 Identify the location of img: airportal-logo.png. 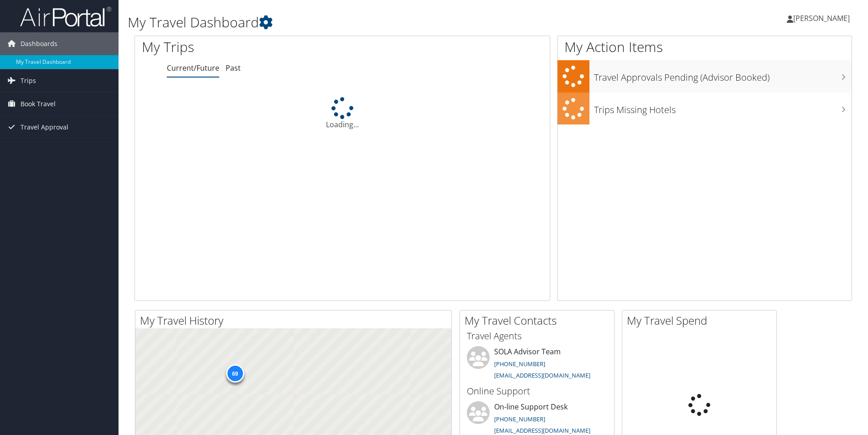
(66, 17).